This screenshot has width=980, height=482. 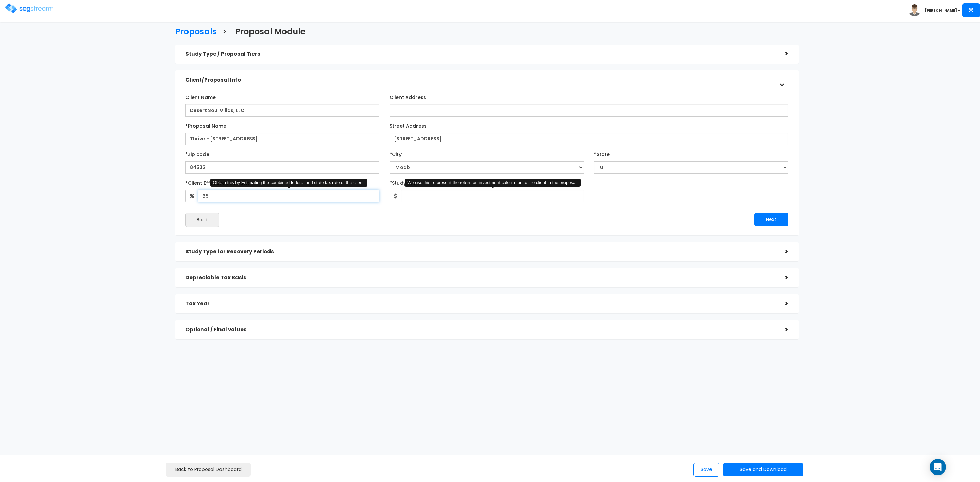 I want to click on h5: Client/Proposal Info, so click(x=480, y=80).